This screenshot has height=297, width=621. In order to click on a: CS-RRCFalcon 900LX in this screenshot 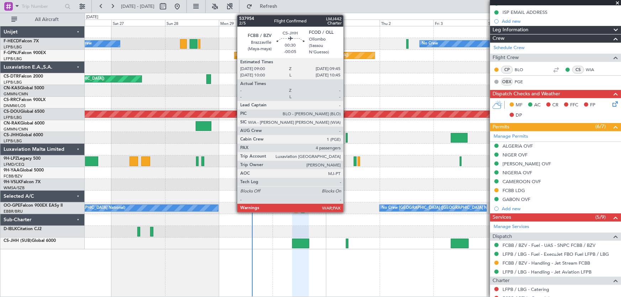, I will do `click(25, 100)`.